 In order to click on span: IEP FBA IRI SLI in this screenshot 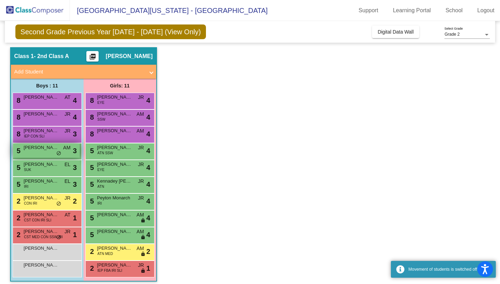, I will do `click(110, 270)`.